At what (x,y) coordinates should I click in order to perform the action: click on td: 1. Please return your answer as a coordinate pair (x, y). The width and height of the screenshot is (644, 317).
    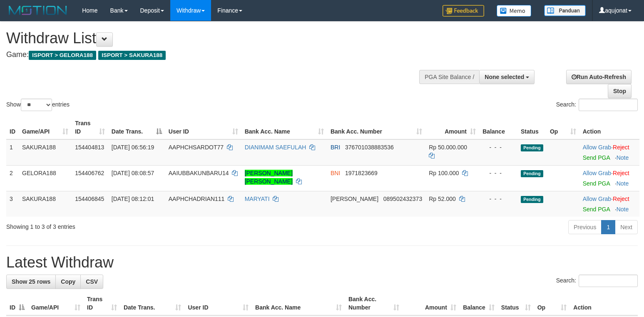
    Looking at the image, I should click on (12, 152).